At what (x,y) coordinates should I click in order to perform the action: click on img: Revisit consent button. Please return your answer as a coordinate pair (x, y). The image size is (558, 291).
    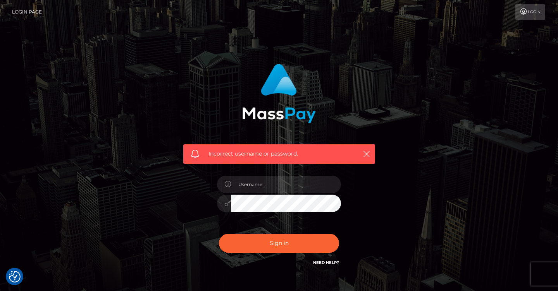
    Looking at the image, I should click on (15, 277).